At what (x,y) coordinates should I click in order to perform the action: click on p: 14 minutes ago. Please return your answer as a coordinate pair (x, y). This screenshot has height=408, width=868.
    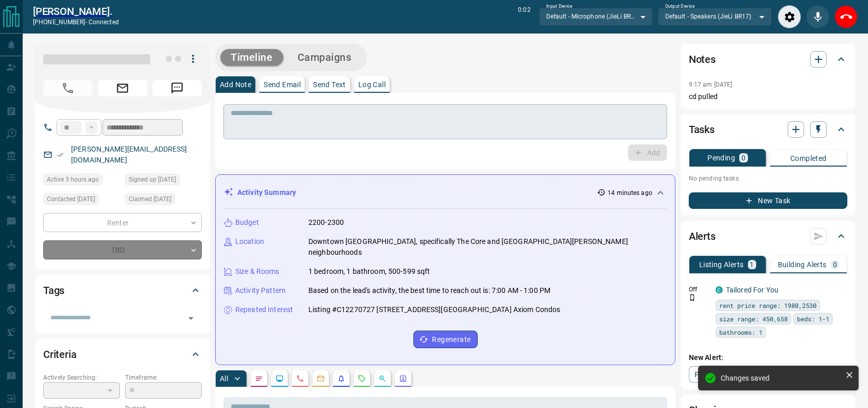
    Looking at the image, I should click on (630, 193).